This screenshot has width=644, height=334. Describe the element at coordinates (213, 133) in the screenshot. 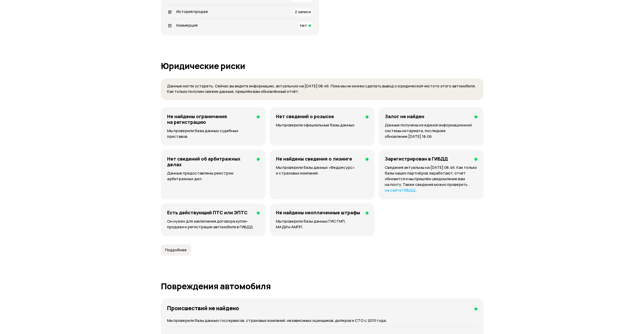

I see `p: Мы проверили базы данных судебных приставов.` at that location.